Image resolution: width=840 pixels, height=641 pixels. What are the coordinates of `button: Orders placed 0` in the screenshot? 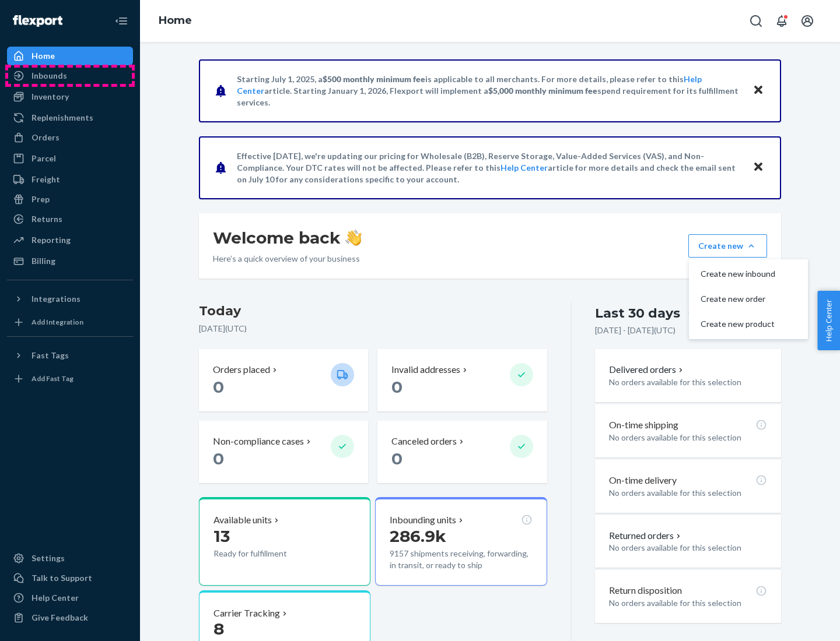 It's located at (284, 380).